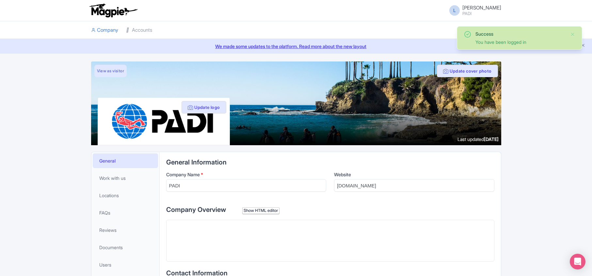 The image size is (592, 276). What do you see at coordinates (108, 160) in the screenshot?
I see `span: General` at bounding box center [108, 160].